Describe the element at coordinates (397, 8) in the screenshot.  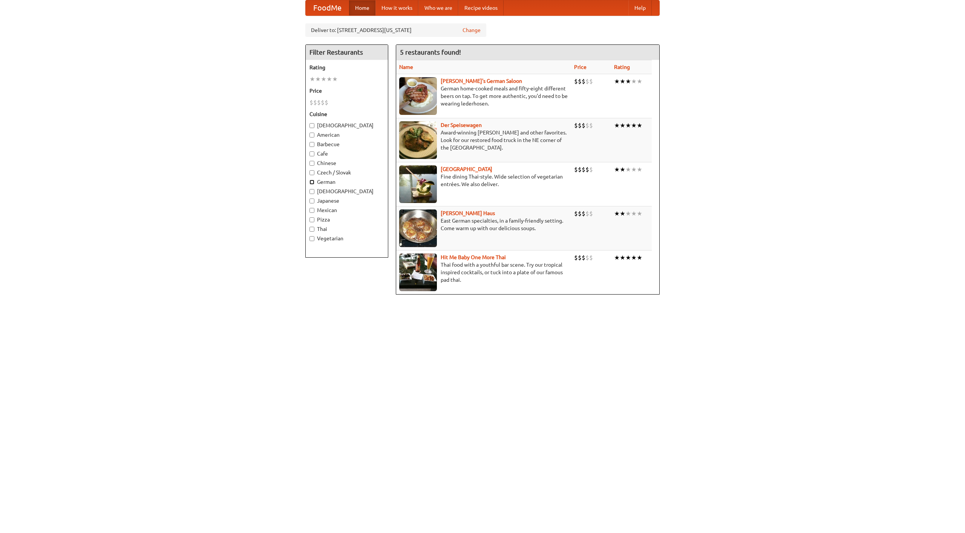
I see `a: How it works` at that location.